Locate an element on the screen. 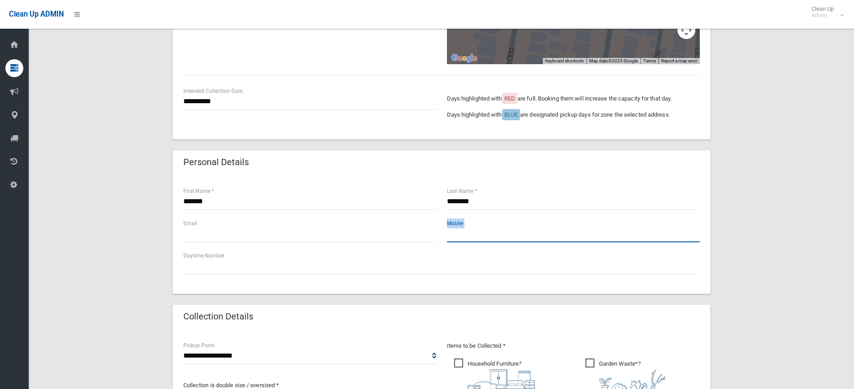  a: Report a map error is located at coordinates (679, 61).